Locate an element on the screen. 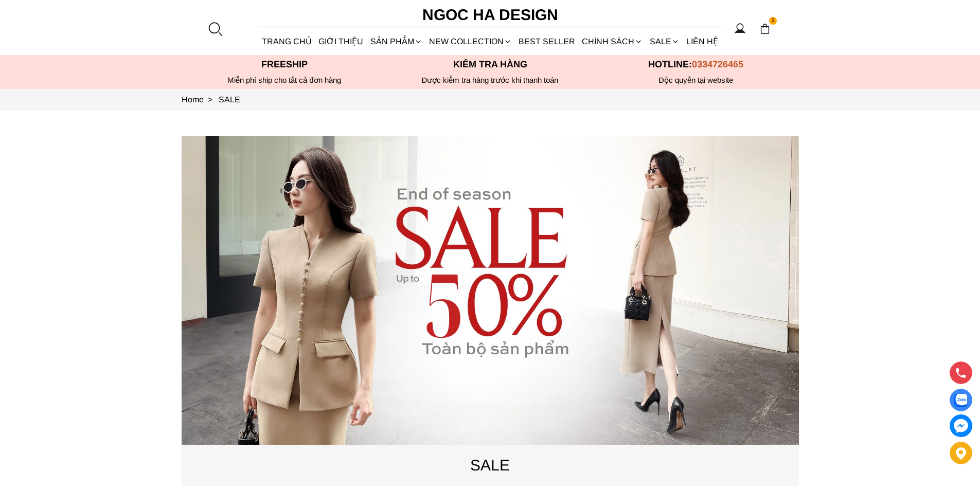 The height and width of the screenshot is (490, 980). p: SALE is located at coordinates (490, 464).